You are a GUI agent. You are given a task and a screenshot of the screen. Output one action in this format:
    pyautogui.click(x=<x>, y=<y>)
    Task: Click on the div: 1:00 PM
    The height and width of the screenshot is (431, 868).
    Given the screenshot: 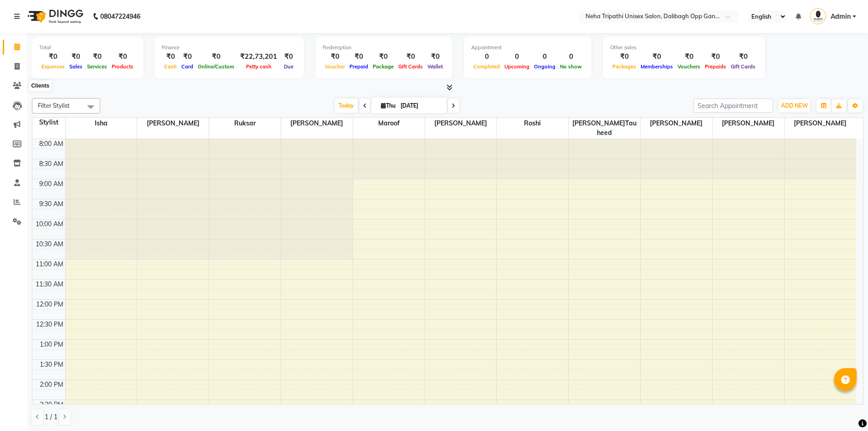 What is the action you would take?
    pyautogui.click(x=52, y=344)
    